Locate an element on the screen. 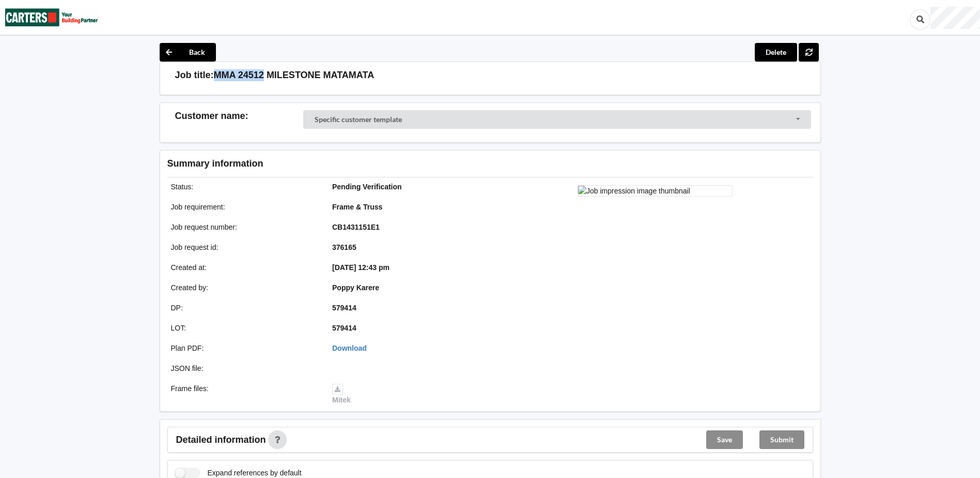 Image resolution: width=980 pixels, height=478 pixels. div: Job request id : is located at coordinates (244, 247).